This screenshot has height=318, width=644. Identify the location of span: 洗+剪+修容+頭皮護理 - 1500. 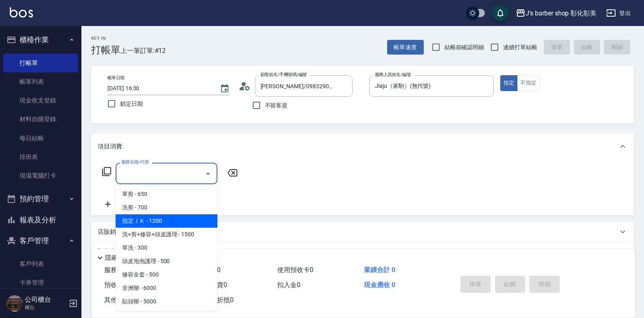
(166, 234).